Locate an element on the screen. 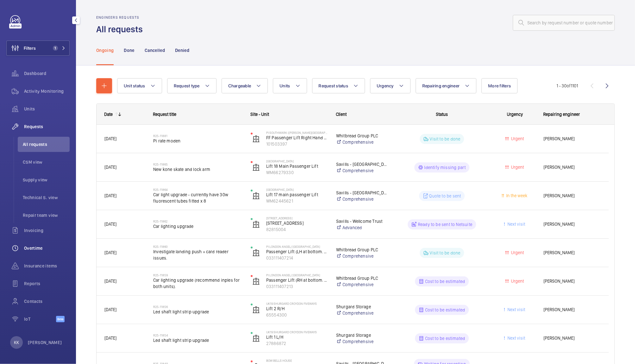 The image size is (635, 364). p: Denied is located at coordinates (182, 50).